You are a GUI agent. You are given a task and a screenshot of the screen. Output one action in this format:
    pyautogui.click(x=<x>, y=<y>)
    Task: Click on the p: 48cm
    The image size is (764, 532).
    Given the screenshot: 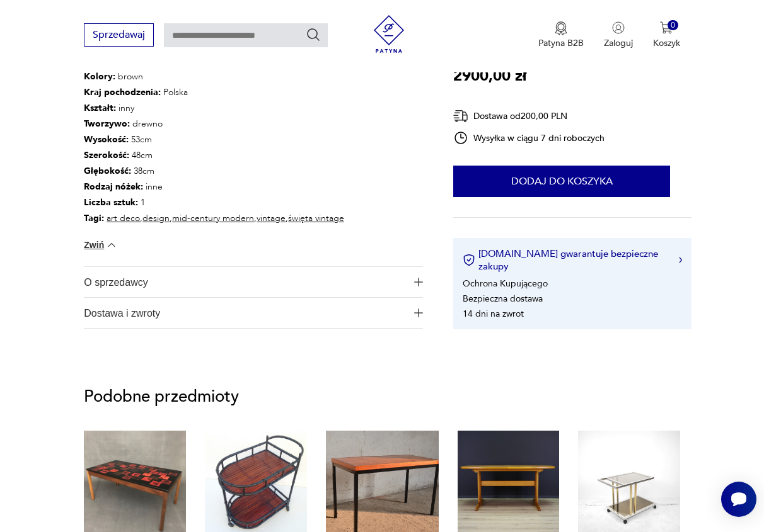 What is the action you would take?
    pyautogui.click(x=214, y=155)
    